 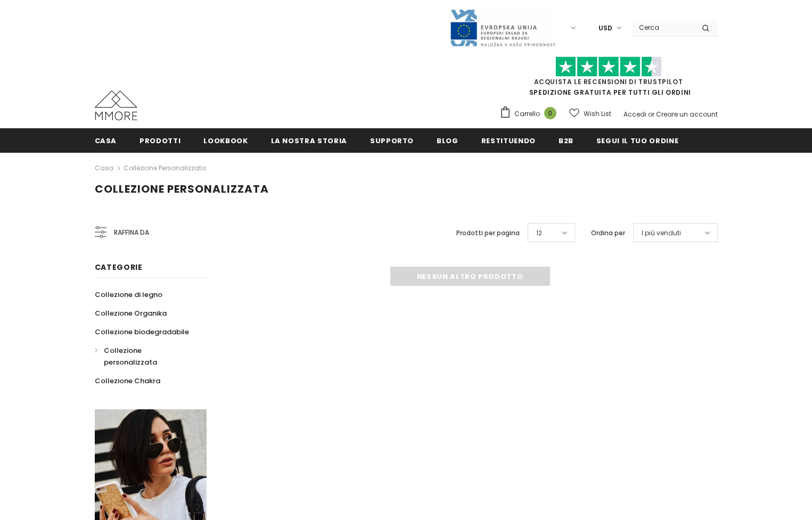 I want to click on span: Segui il tuo ordine, so click(x=637, y=141).